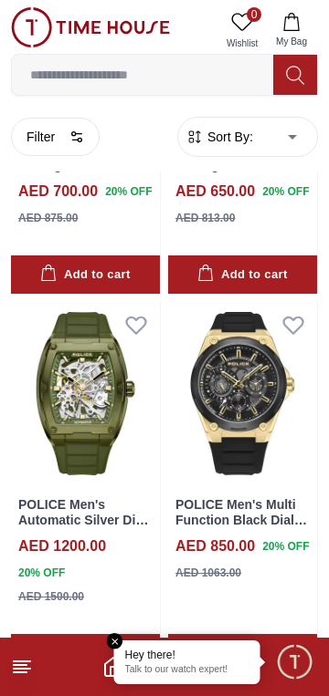  I want to click on span: 0, so click(254, 15).